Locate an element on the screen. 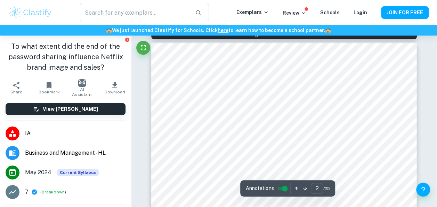  a: JOIN FOR FREE is located at coordinates (405, 13).